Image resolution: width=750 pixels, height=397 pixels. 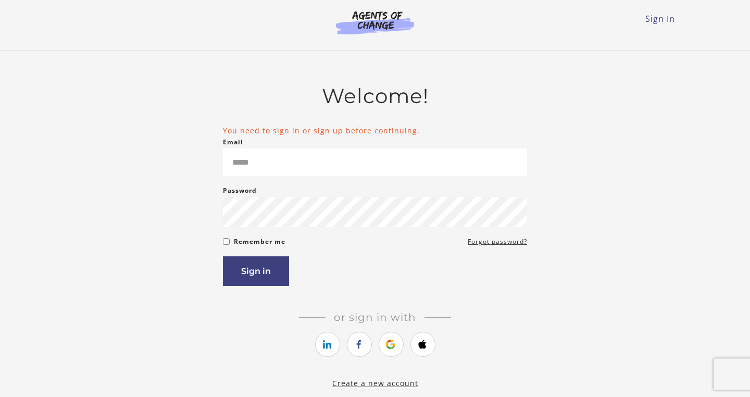 What do you see at coordinates (233, 142) in the screenshot?
I see `label: Email` at bounding box center [233, 142].